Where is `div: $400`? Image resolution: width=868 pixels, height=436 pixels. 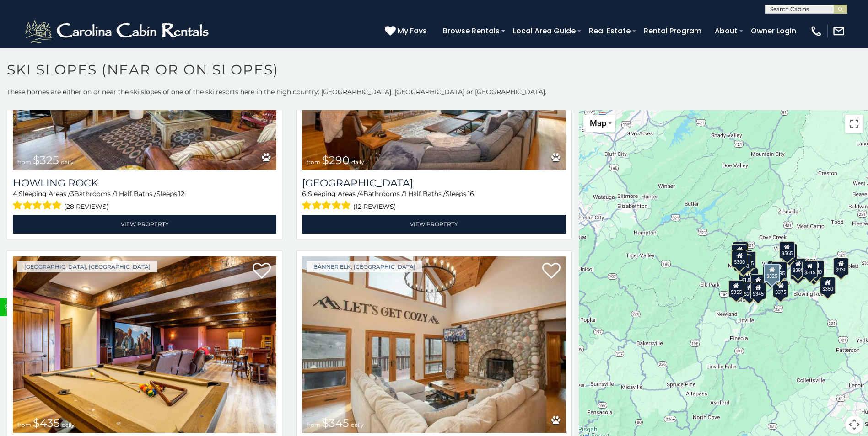
div: $400 is located at coordinates (770, 274).